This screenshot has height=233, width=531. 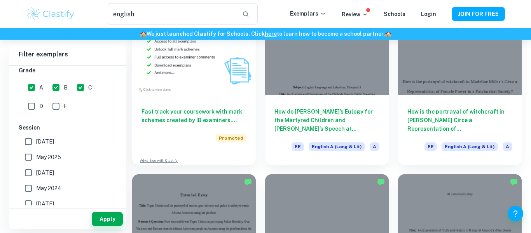 I want to click on span: May 2024, so click(x=49, y=188).